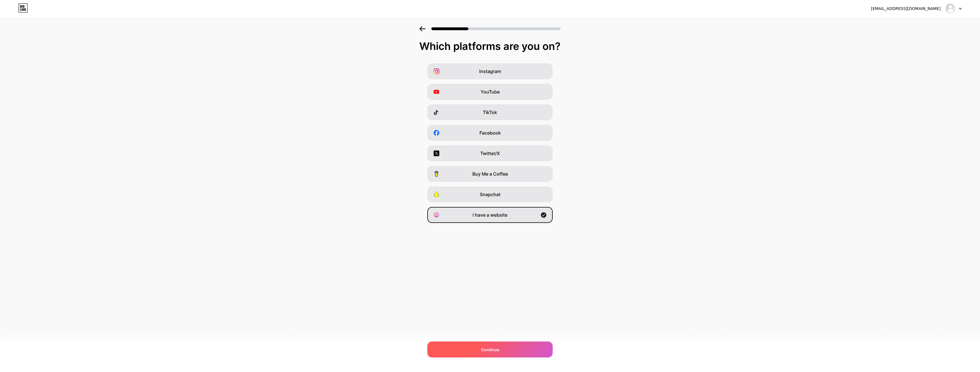  Describe the element at coordinates (490, 46) in the screenshot. I see `div: Which platforms are you on?` at that location.